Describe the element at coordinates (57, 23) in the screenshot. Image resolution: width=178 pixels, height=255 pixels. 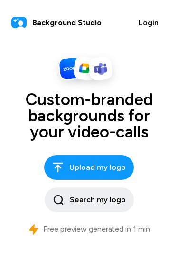
I see `a: Background Studio` at that location.